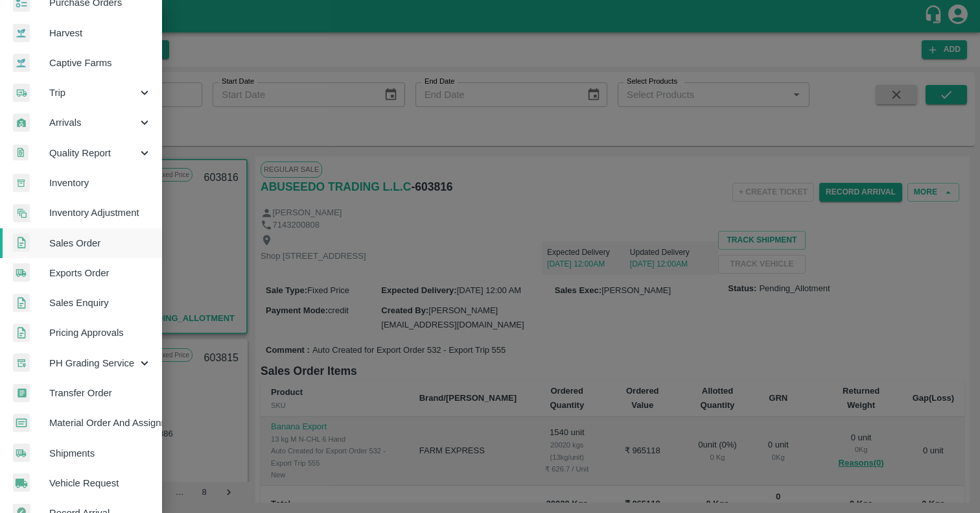 This screenshot has height=513, width=980. I want to click on span: Sales Order, so click(100, 243).